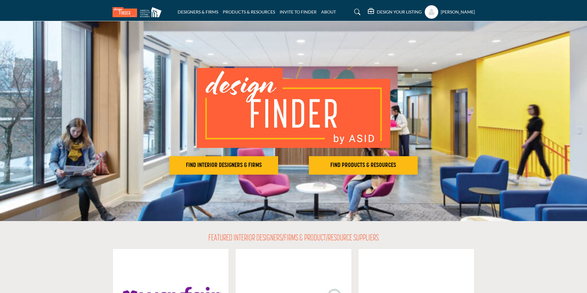 The height and width of the screenshot is (293, 587). I want to click on a: PRODUCTS & RESOURCES, so click(249, 12).